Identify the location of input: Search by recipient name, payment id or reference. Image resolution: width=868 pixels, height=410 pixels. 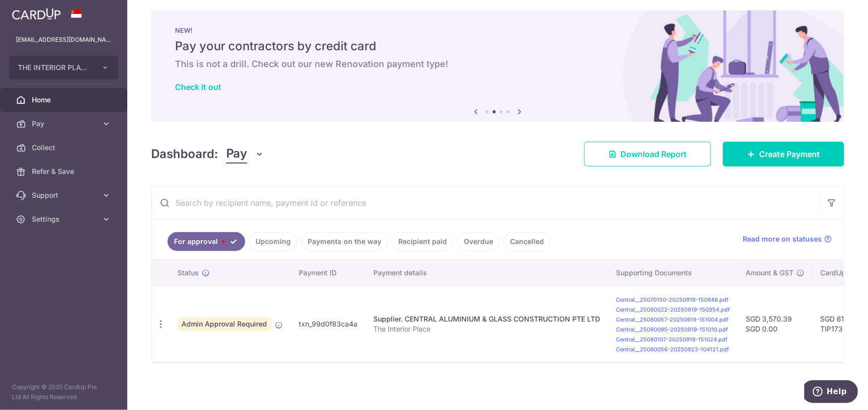
(486, 203).